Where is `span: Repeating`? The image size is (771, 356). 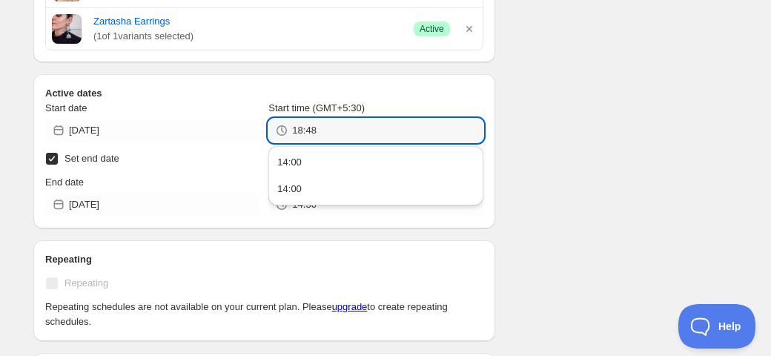
span: Repeating is located at coordinates (86, 282).